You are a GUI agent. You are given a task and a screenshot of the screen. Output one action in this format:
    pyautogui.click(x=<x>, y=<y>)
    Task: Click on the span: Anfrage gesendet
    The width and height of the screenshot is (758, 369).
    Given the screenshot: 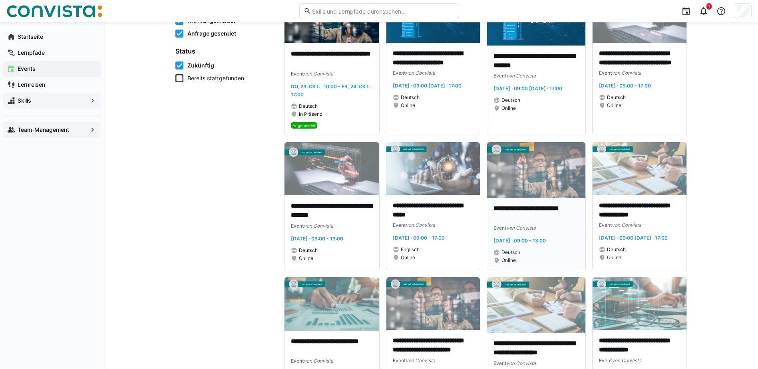 What is the action you would take?
    pyautogui.click(x=212, y=34)
    